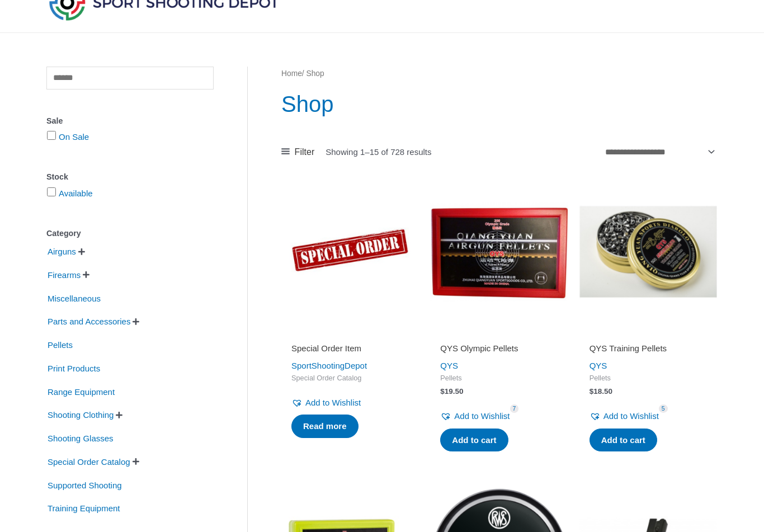  Describe the element at coordinates (80, 415) in the screenshot. I see `span: Shooting Clothing` at that location.